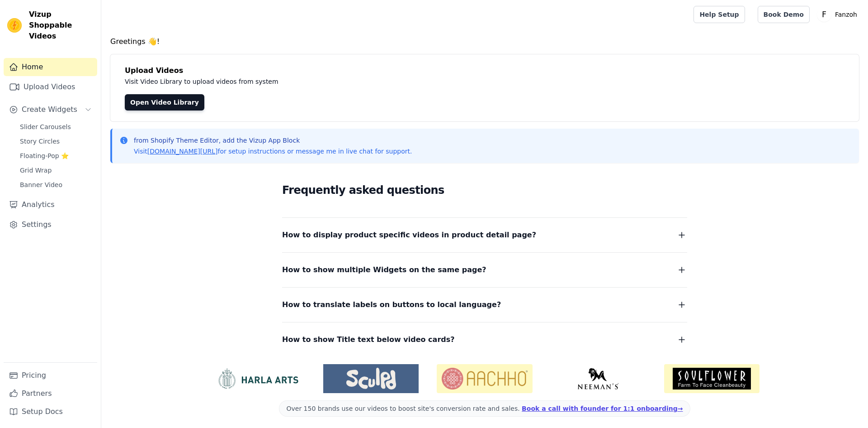 The width and height of the screenshot is (868, 428). I want to click on a: Open Video Library, so click(165, 102).